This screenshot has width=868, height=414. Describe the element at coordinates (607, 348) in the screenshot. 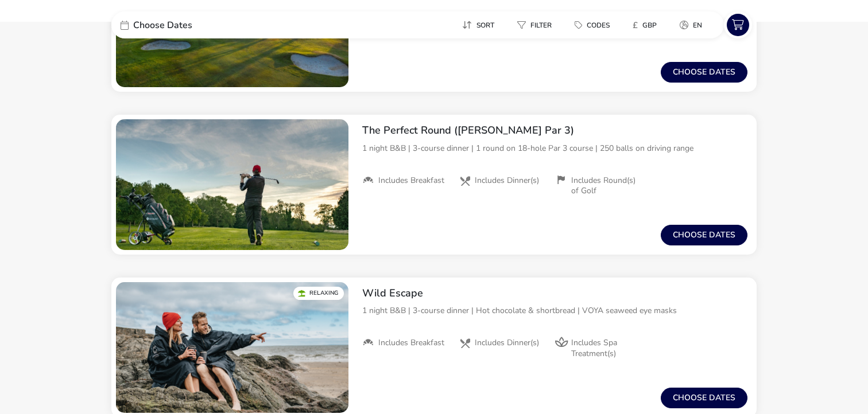

I see `span: Includes Spa Treatment(s)` at that location.